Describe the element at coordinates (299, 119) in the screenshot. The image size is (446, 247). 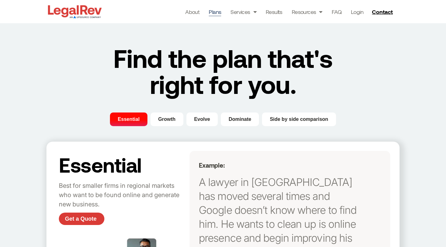
I see `span: Side by side comparison` at that location.